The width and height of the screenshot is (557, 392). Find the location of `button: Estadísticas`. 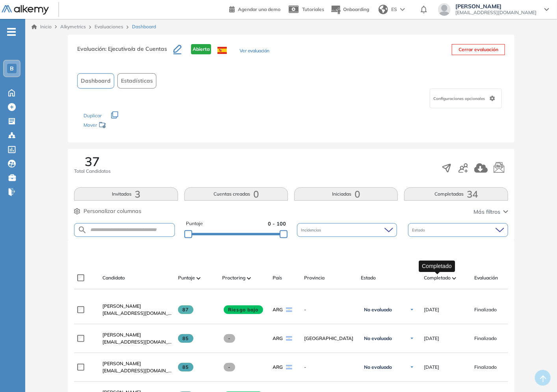

button: Estadísticas is located at coordinates (137, 81).